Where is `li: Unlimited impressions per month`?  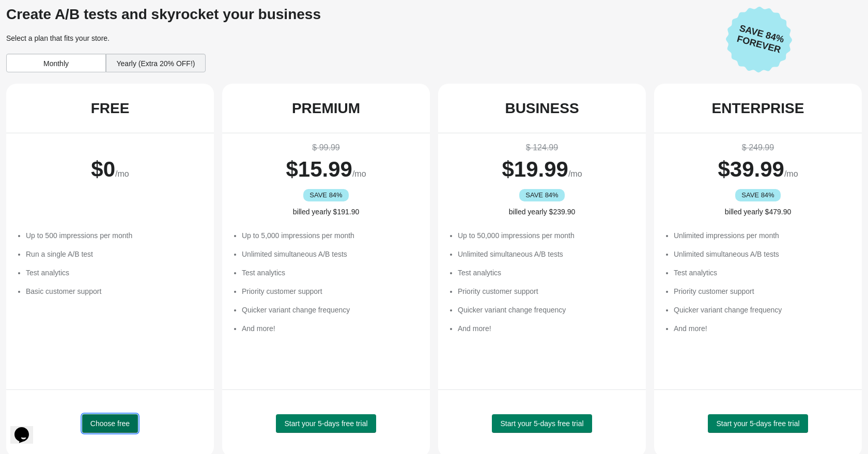
li: Unlimited impressions per month is located at coordinates (763, 236).